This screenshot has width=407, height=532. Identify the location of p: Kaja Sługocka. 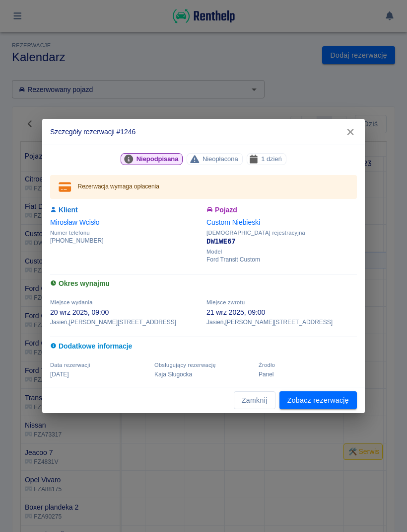
(204, 374).